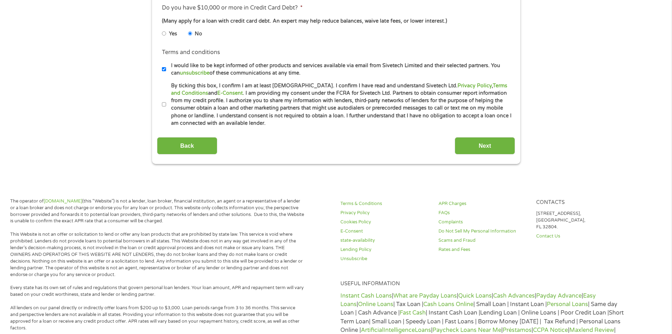 The width and height of the screenshot is (672, 334). Describe the element at coordinates (399, 330) in the screenshot. I see `a: Intelligence` at that location.